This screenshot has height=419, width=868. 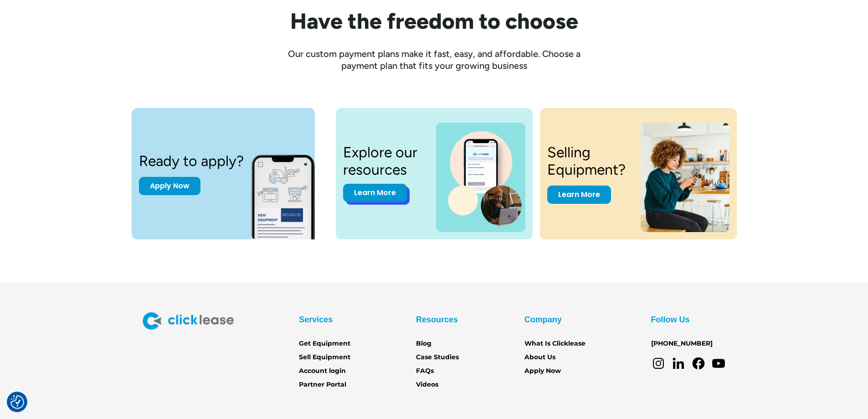 What do you see at coordinates (434, 21) in the screenshot?
I see `h2: Have the freedom to choose` at bounding box center [434, 21].